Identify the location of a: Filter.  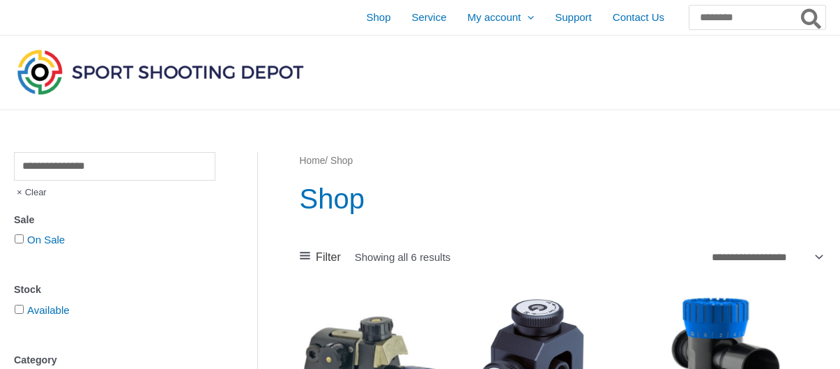
(320, 257).